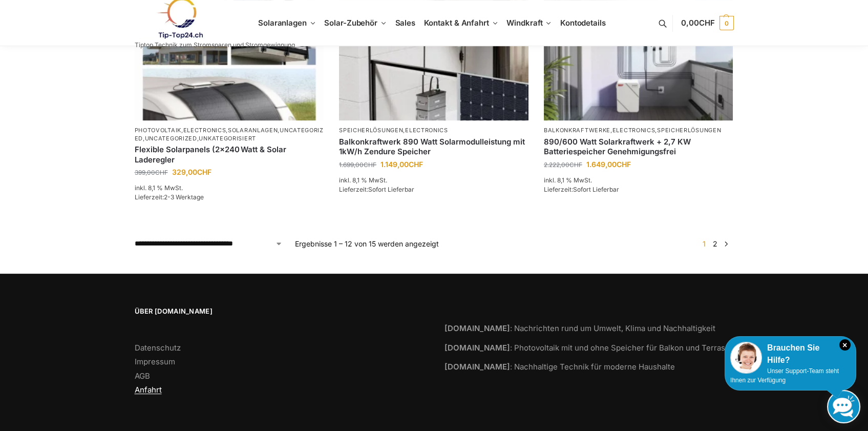 This screenshot has height=431, width=868. Describe the element at coordinates (563, 164) in the screenshot. I see `bdi: 2.222,00` at that location.